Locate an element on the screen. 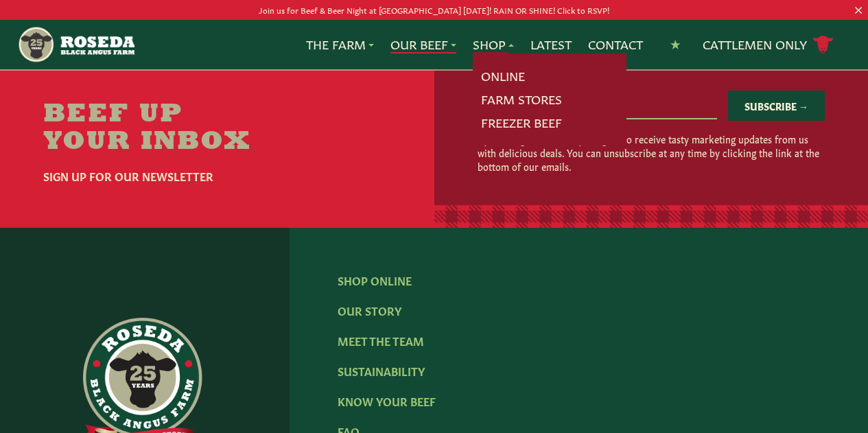 Image resolution: width=868 pixels, height=433 pixels. button: Subscribe → is located at coordinates (776, 106).